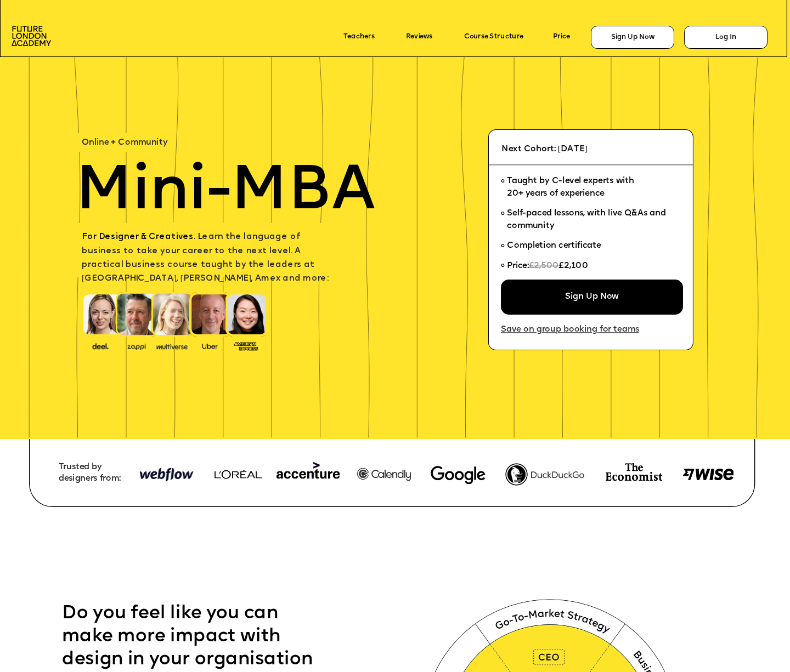 The height and width of the screenshot is (672, 790). Describe the element at coordinates (205, 258) in the screenshot. I see `span: earn the language of business to take your career to the next level. A practical business course ...` at that location.